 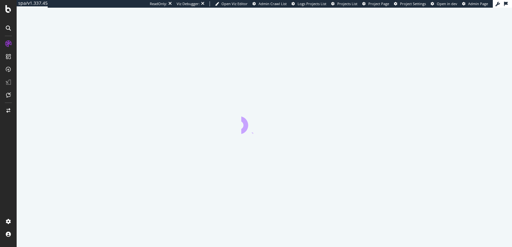 What do you see at coordinates (312, 4) in the screenshot?
I see `span: Logs Projects List` at bounding box center [312, 4].